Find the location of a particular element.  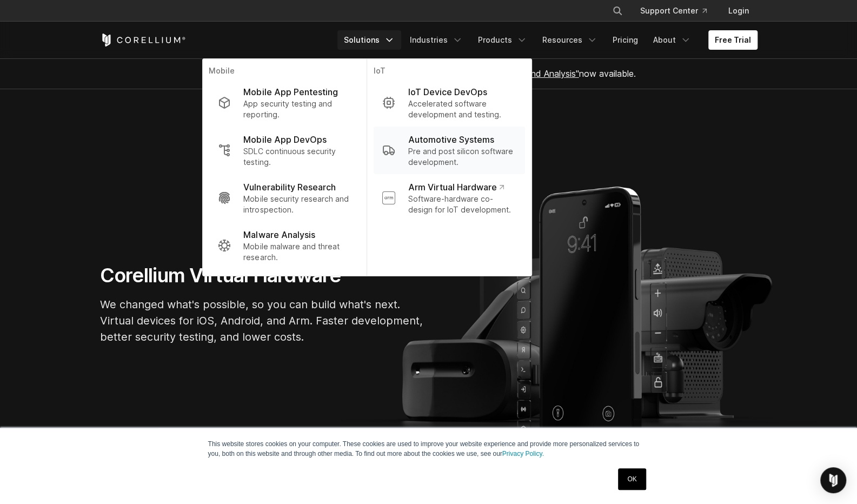

p: Pre and post silicon software development. is located at coordinates (462, 156).